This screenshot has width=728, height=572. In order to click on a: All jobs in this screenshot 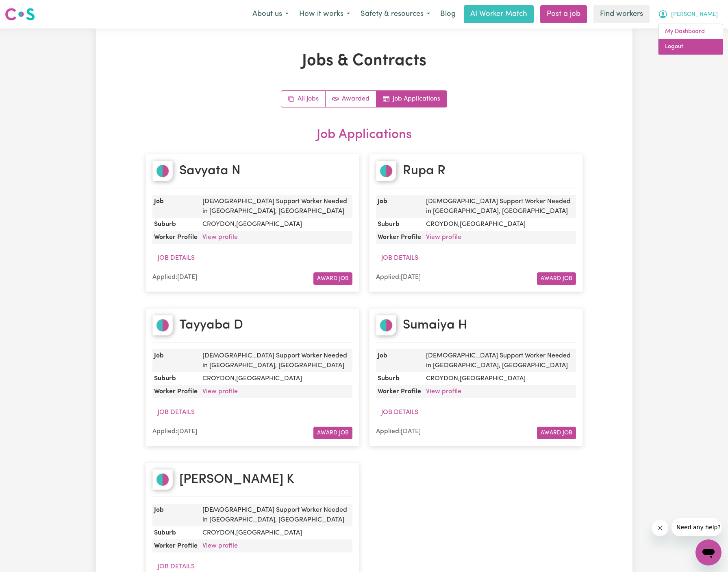, I will do `click(303, 99)`.